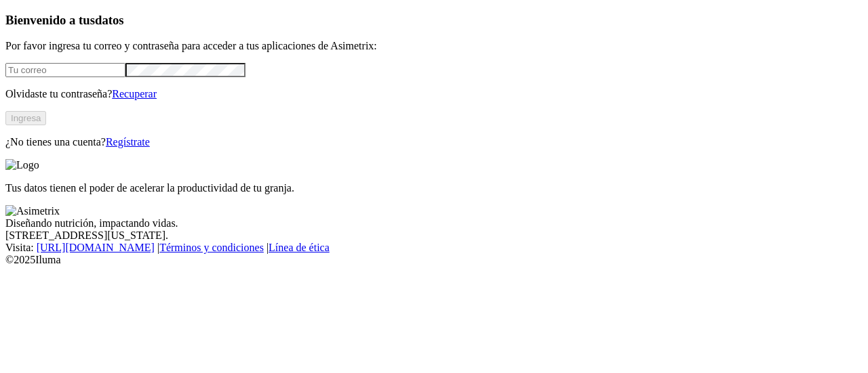 The height and width of the screenshot is (373, 868). What do you see at coordinates (434, 142) in the screenshot?
I see `p: ¿No tienes una cuenta?` at bounding box center [434, 142].